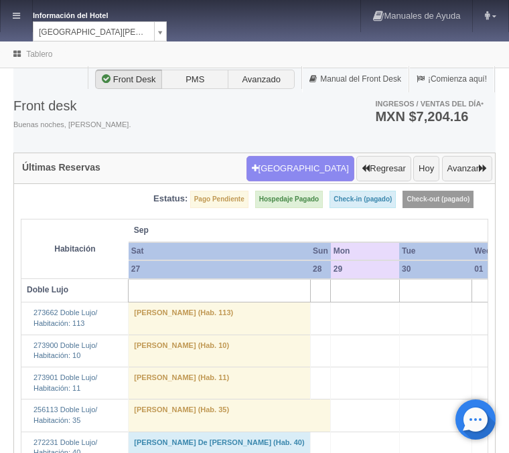 Image resolution: width=509 pixels, height=453 pixels. I want to click on label: Front Desk, so click(129, 80).